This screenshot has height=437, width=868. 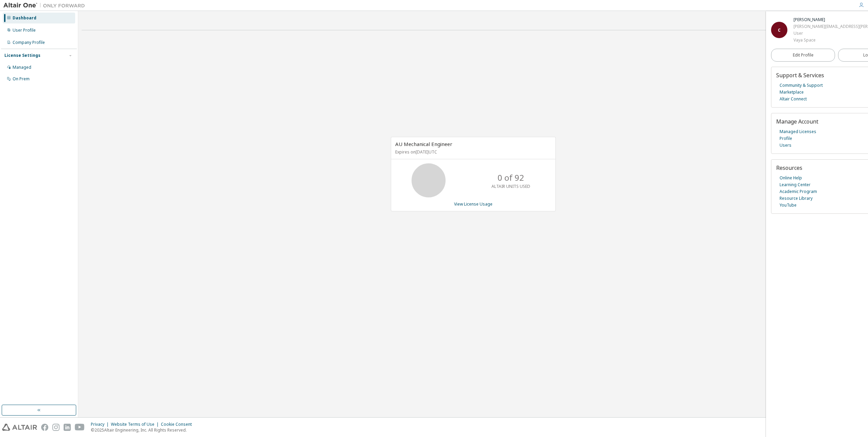 I want to click on p: © 2025 Altair Engineering, Inc. All Rights Reserved., so click(x=143, y=430).